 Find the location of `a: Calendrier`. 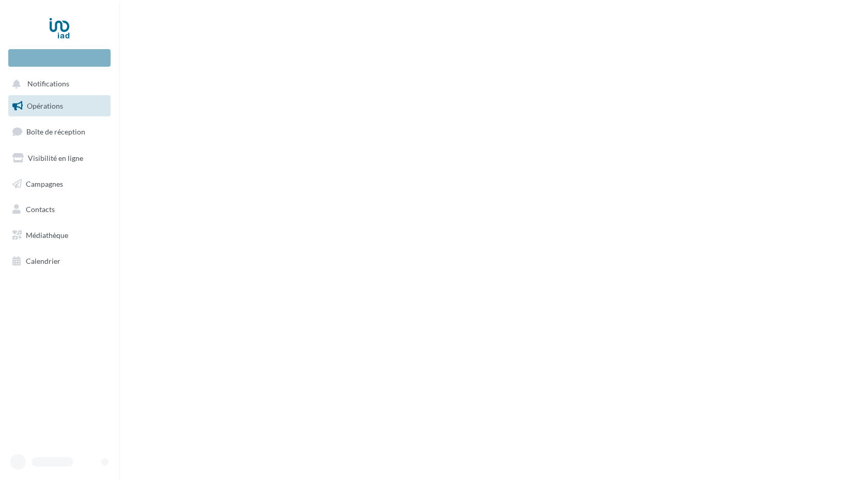

a: Calendrier is located at coordinates (60, 261).